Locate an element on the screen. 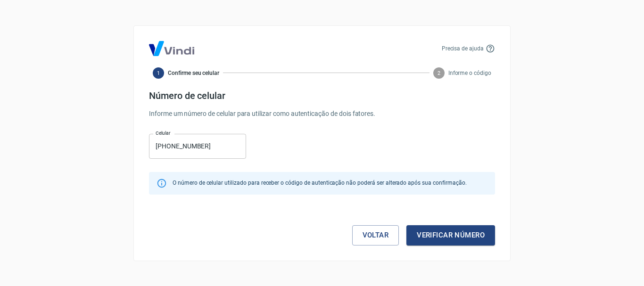  a: Voltar is located at coordinates (376, 235).